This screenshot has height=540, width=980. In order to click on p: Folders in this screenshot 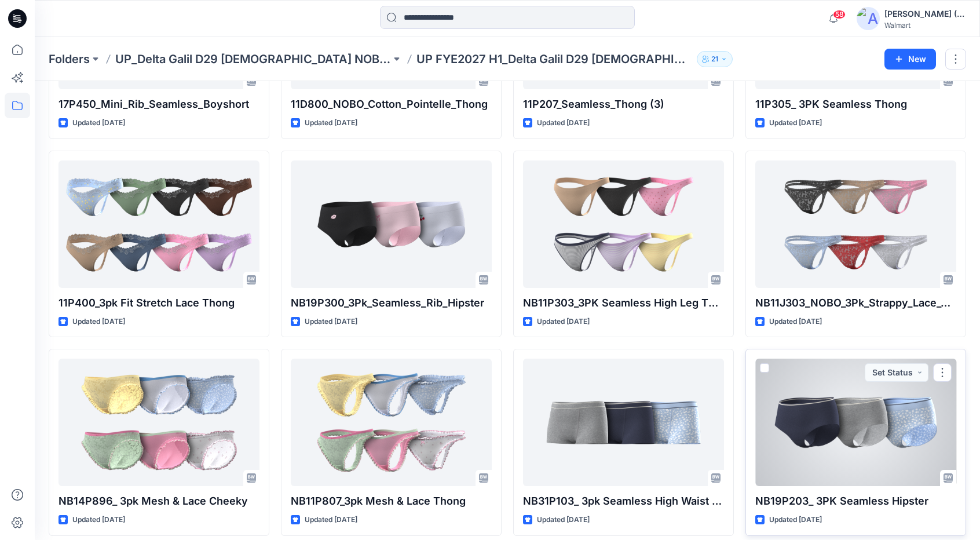, I will do `click(69, 59)`.